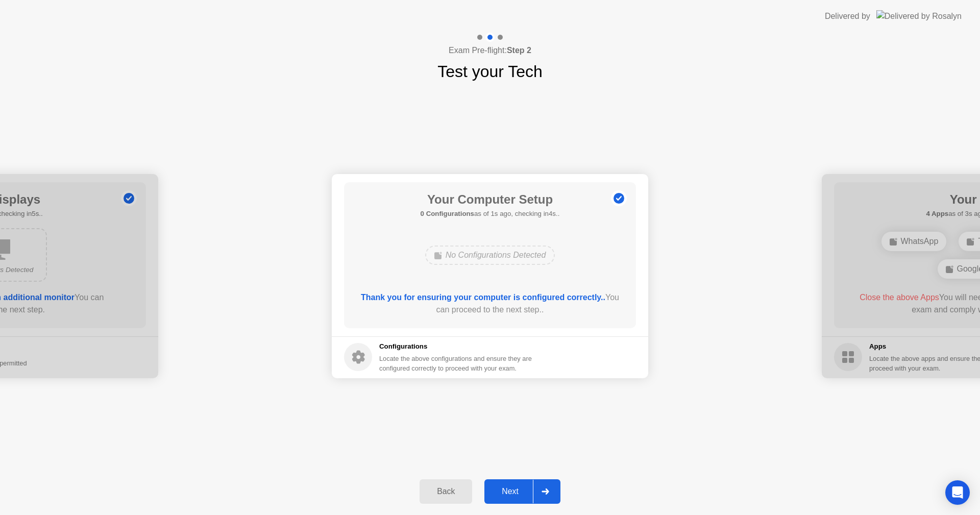  I want to click on button: Next, so click(522, 492).